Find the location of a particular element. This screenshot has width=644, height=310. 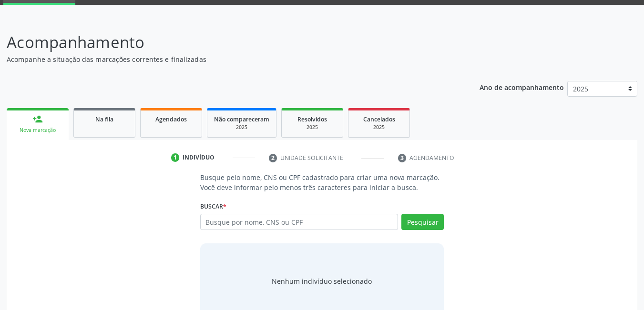

button: Pesquisar is located at coordinates (422, 222).